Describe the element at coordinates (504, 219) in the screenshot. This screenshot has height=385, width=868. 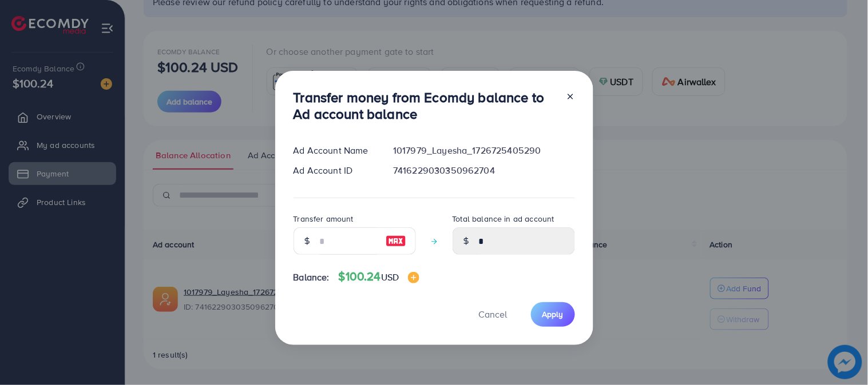
I see `label: Total balance in ad account` at that location.